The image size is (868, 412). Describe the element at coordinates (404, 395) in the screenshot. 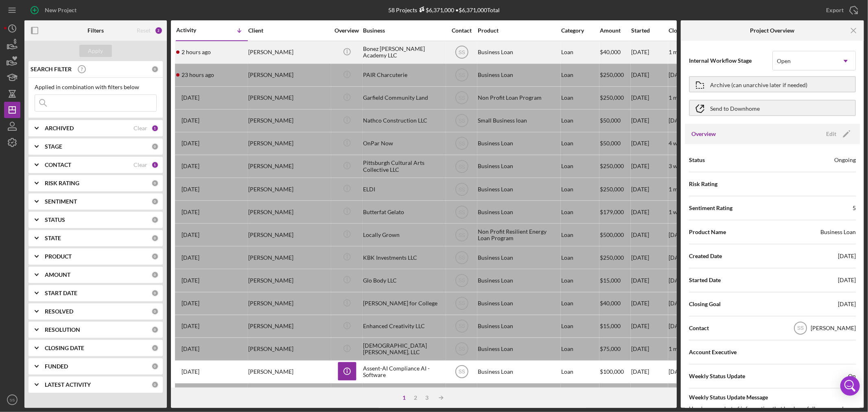

I see `div: A place for cuddles Daycare` at that location.